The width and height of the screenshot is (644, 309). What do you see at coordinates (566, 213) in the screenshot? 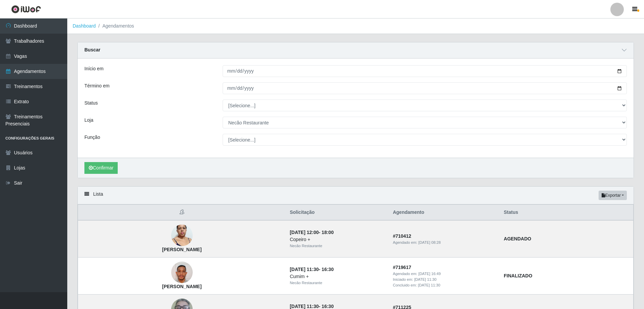
I see `th: Status` at bounding box center [566, 213].